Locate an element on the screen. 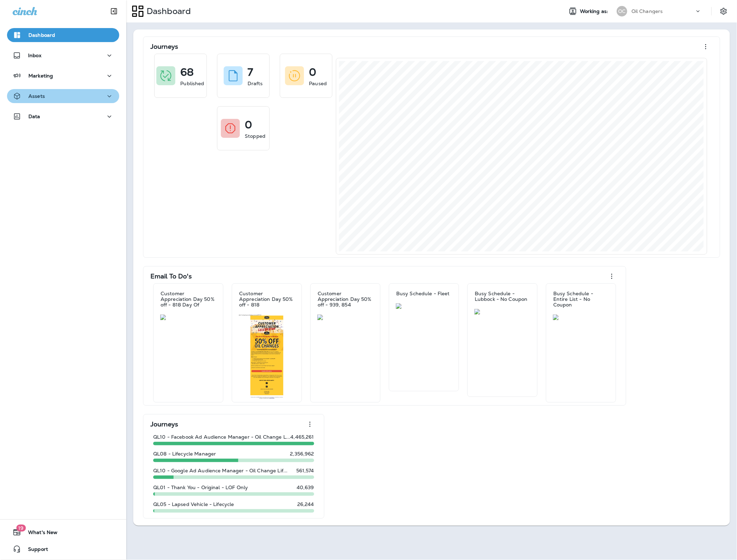 The image size is (737, 560). p: 40,639 is located at coordinates (306, 488).